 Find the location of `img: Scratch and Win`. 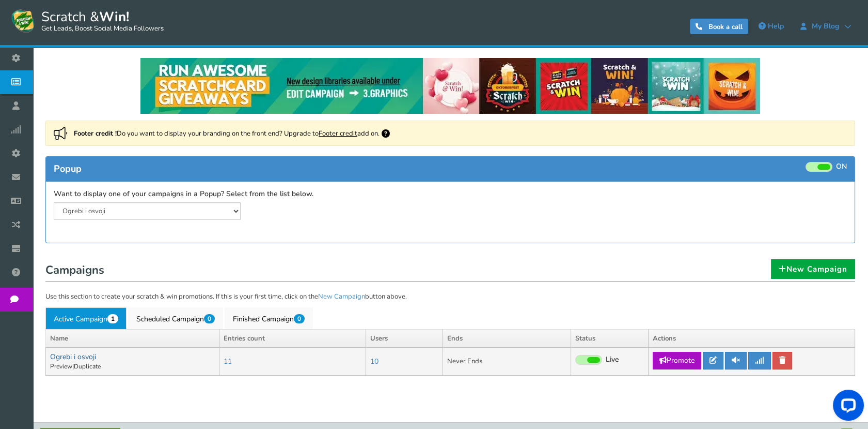

img: Scratch and Win is located at coordinates (23, 21).